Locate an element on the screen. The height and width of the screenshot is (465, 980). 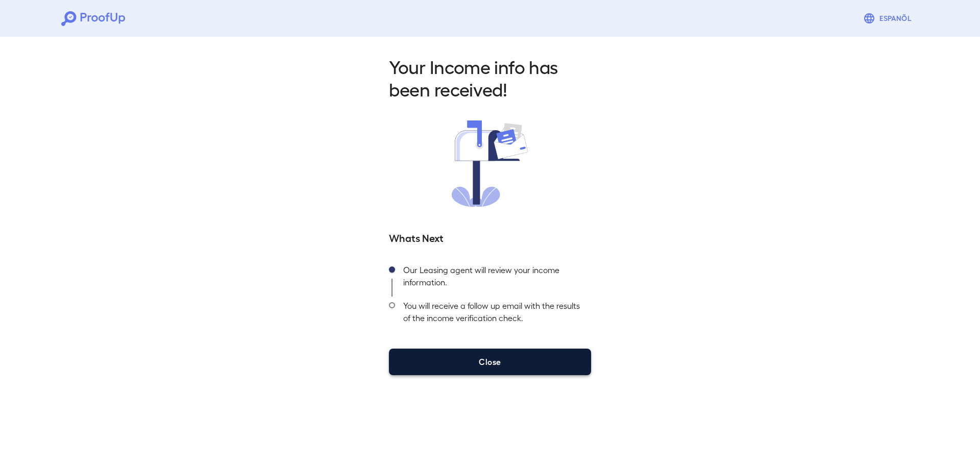
button: Espanõl is located at coordinates (888, 18).